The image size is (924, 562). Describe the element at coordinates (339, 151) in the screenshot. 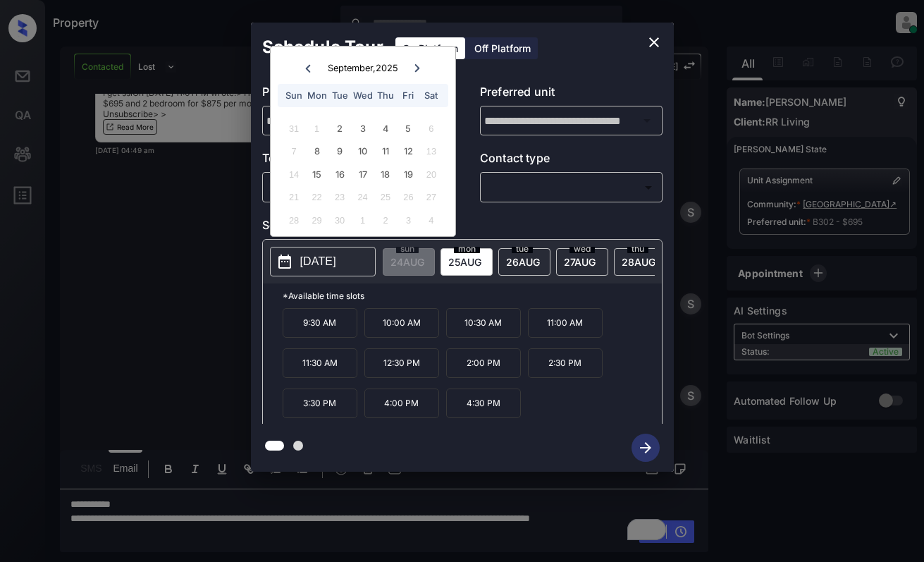

I see `div: Choose Tuesday, September 9th, 2025` at that location.